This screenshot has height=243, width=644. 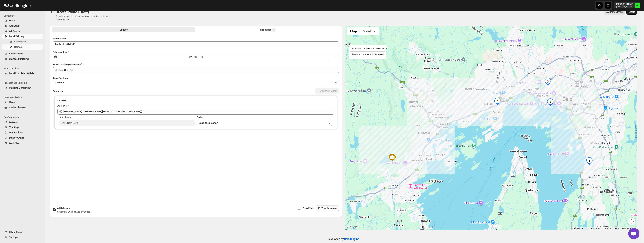 What do you see at coordinates (14, 127) in the screenshot?
I see `span: Tracking` at bounding box center [14, 127].